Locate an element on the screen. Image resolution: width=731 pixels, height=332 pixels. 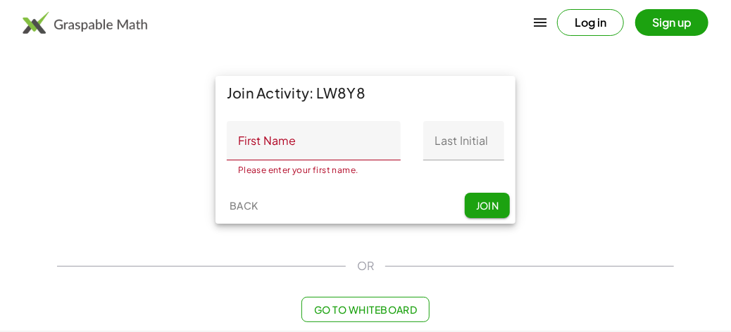
div: Join Activity: LW8Y8 is located at coordinates (365, 93).